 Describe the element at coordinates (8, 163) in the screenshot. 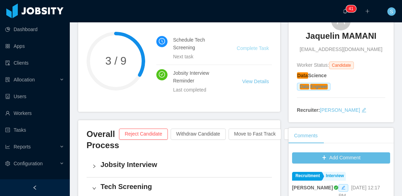

I see `i: icon: setting` at that location.